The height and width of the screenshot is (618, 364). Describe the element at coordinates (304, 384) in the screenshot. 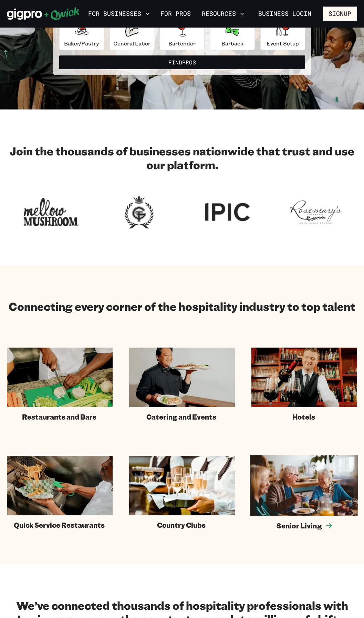

I see `a: Hotels` at that location.